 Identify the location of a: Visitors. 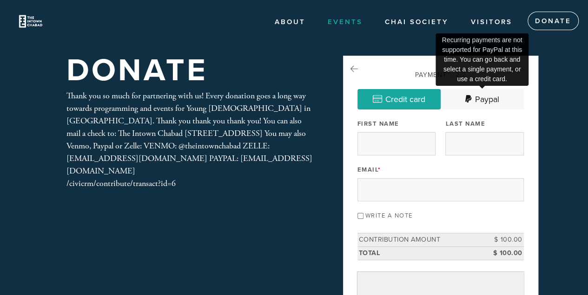
(491, 22).